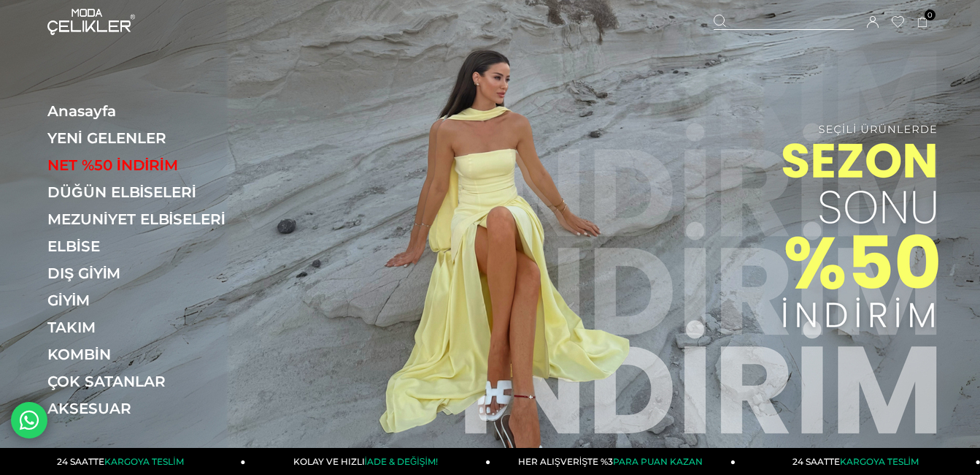 The width and height of the screenshot is (980, 475). Describe the element at coordinates (402, 460) in the screenshot. I see `span: İADE & DEĞİŞİM!` at that location.